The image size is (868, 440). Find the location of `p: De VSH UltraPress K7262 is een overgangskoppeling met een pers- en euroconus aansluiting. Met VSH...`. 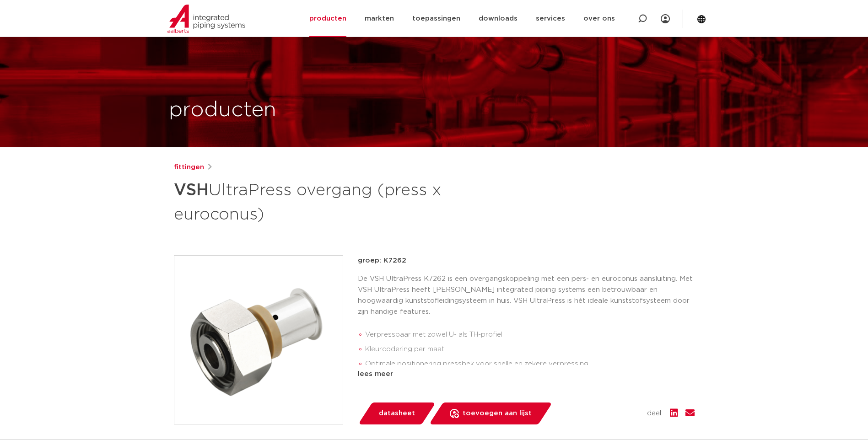

p: De VSH UltraPress K7262 is een overgangskoppeling met een pers- en euroconus aansluiting. Met VSH... is located at coordinates (526, 296).